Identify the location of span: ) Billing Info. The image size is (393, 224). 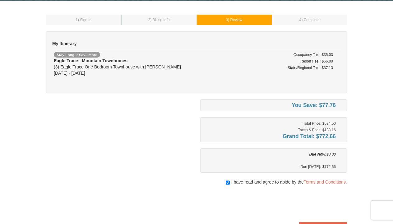
(160, 20).